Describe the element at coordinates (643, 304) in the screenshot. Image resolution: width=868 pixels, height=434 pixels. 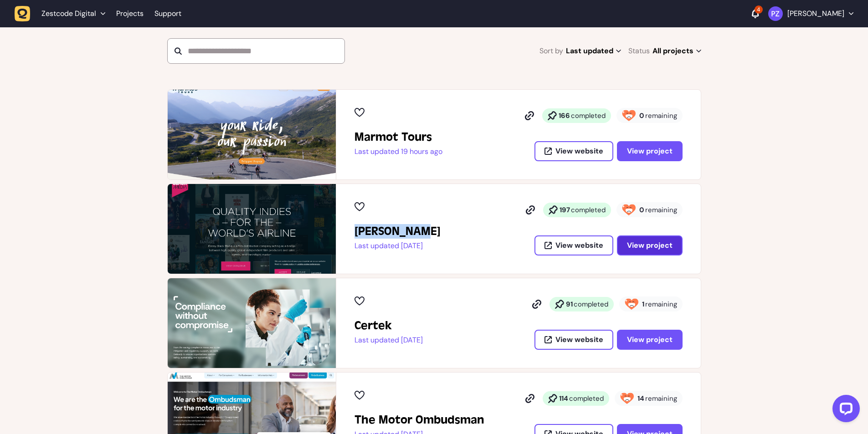
I see `strong: 1` at that location.